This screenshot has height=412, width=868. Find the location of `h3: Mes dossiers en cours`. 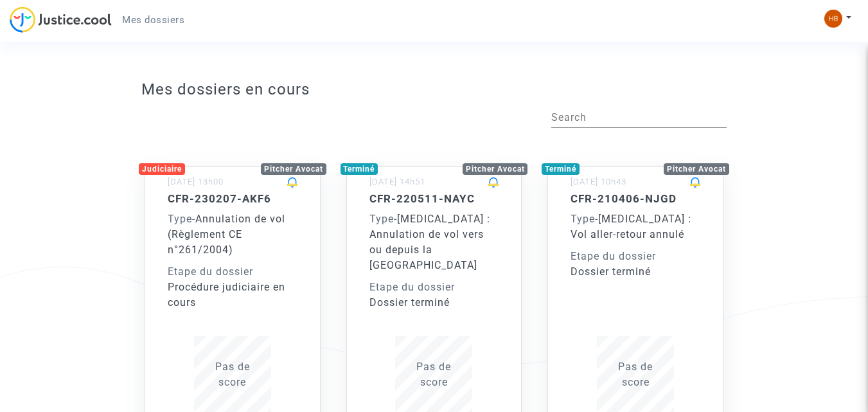

h3: Mes dossiers en cours is located at coordinates (434, 89).